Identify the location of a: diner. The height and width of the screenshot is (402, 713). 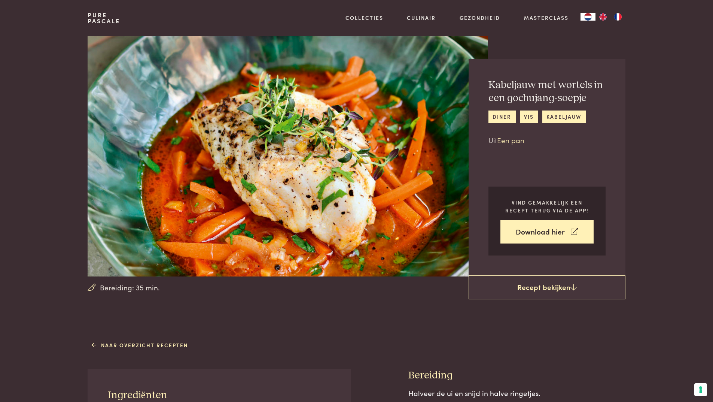
(502, 116).